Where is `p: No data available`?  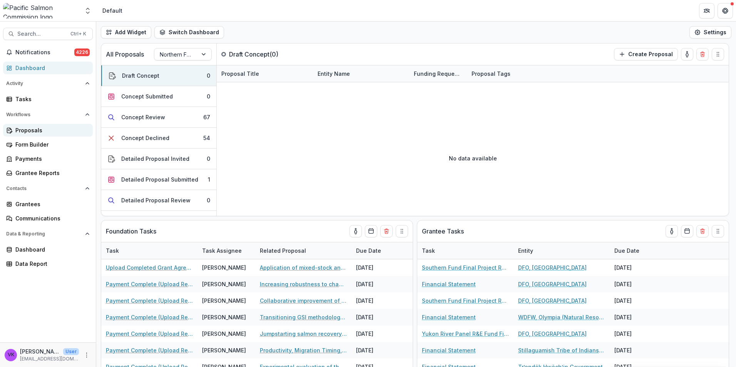 p: No data available is located at coordinates (473, 158).